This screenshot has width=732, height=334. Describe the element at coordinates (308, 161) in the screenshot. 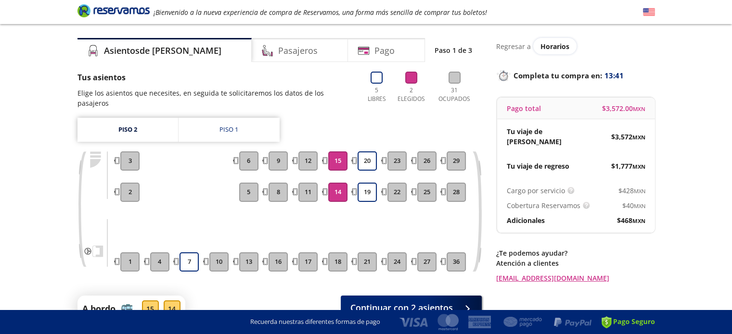

I see `button: 12` at that location.